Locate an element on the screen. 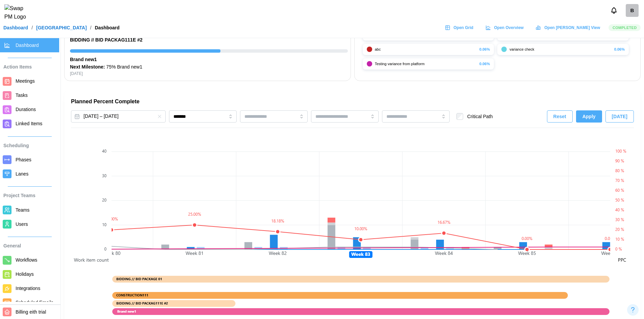 The width and height of the screenshot is (644, 319). span: Workflows is located at coordinates (26, 260).